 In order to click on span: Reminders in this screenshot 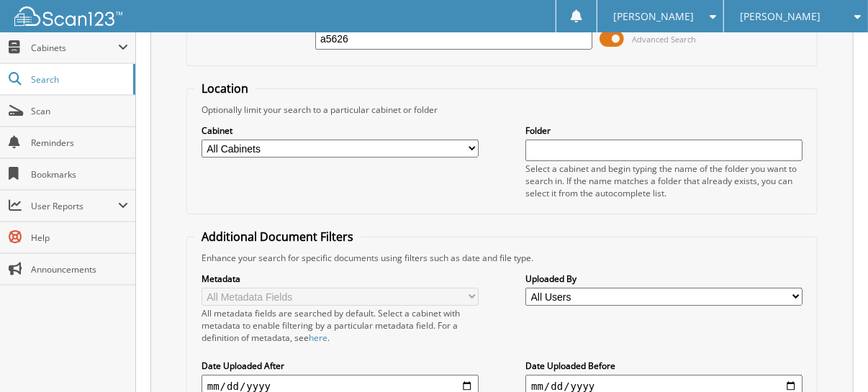, I will do `click(79, 143)`.